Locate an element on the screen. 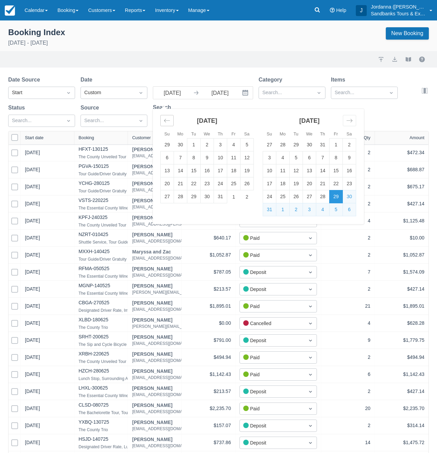 The image size is (437, 453). td: Choose Wednesday, August 6, 2025 as your check-in date. It’s available. is located at coordinates (310, 158).